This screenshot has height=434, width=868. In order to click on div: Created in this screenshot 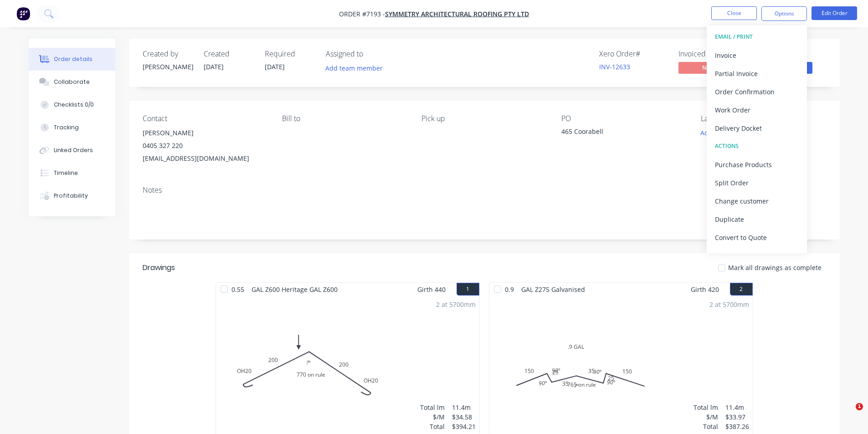, I will do `click(228, 54)`.